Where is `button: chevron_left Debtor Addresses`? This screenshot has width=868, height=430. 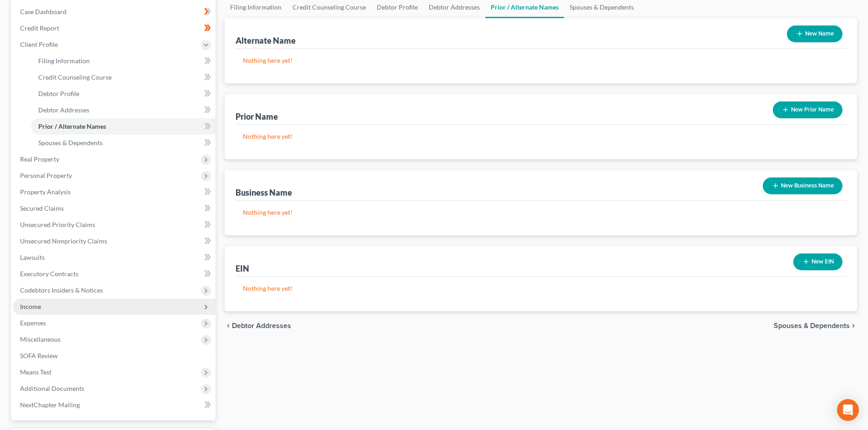 button: chevron_left Debtor Addresses is located at coordinates (258, 326).